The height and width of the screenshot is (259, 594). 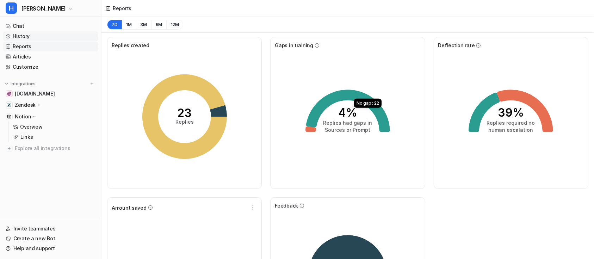 What do you see at coordinates (50, 239) in the screenshot?
I see `a: Create a new Bot` at bounding box center [50, 239].